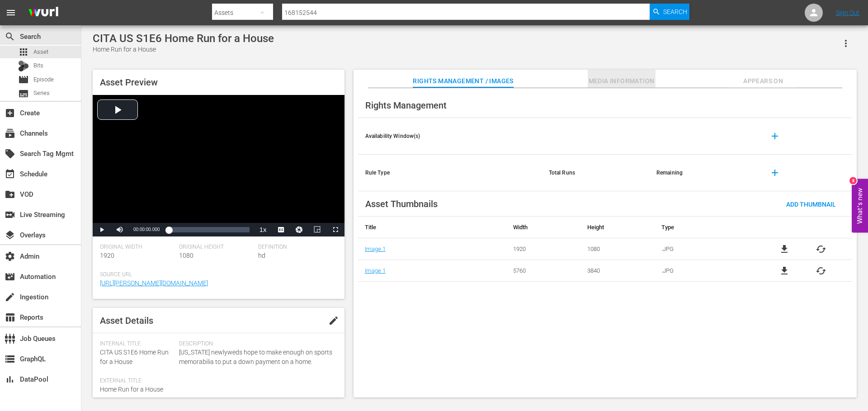 The width and height of the screenshot is (868, 411). I want to click on span: Live Streaming, so click(10, 215).